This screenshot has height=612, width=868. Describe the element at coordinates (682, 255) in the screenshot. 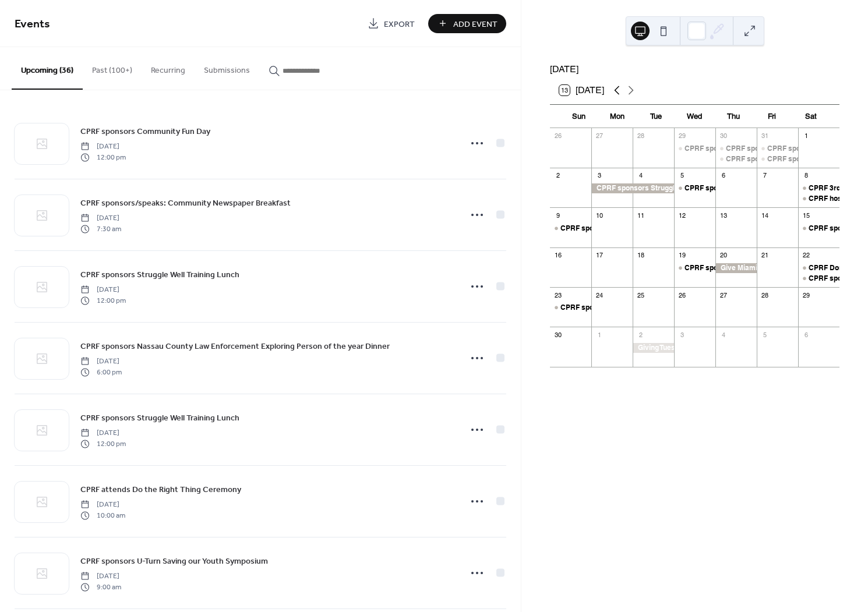

I see `div: 19` at that location.